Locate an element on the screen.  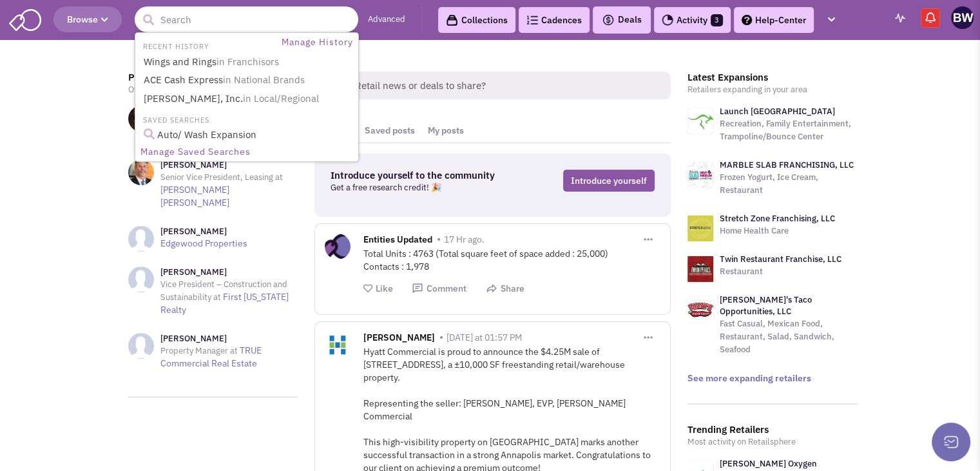
div: Total Units : 4763 (Total square feet of space added : 25,000) Contacts : 1,978 is located at coordinates (511, 260).